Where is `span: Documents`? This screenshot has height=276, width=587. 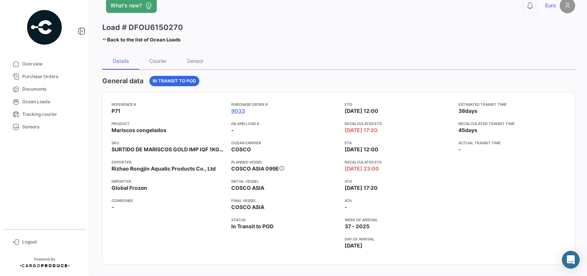 span: Documents is located at coordinates (51, 89).